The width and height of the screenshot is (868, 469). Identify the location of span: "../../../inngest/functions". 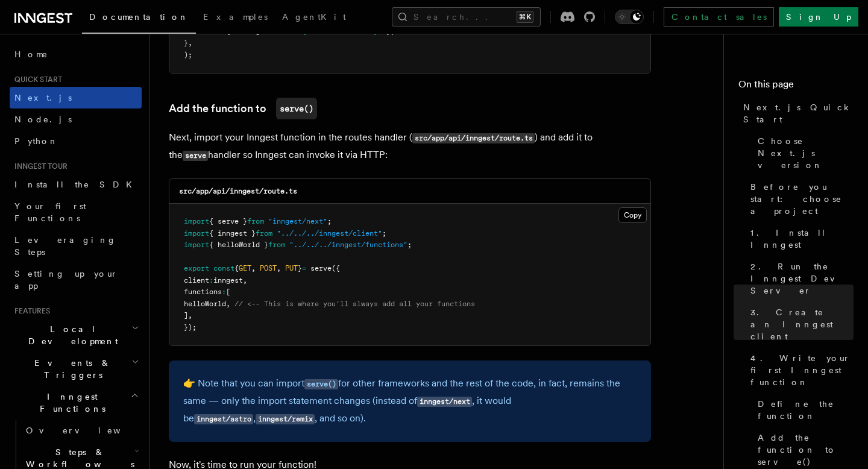
(348, 245).